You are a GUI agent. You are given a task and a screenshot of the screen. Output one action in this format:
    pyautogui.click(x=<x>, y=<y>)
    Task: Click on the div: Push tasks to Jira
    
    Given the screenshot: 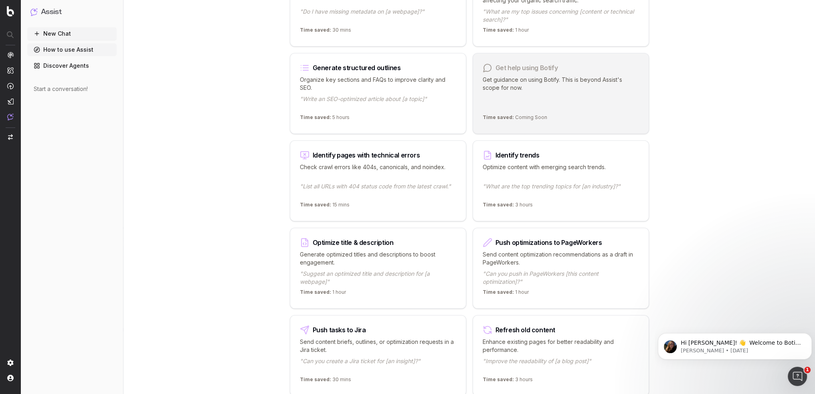 What is the action you would take?
    pyautogui.click(x=339, y=330)
    